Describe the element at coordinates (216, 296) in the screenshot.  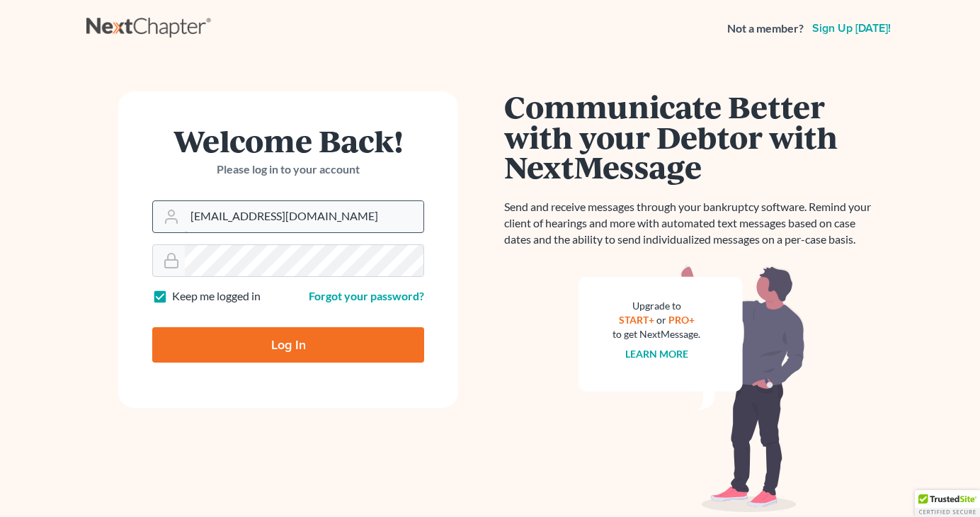
I see `label: Keep me logged in` at that location.